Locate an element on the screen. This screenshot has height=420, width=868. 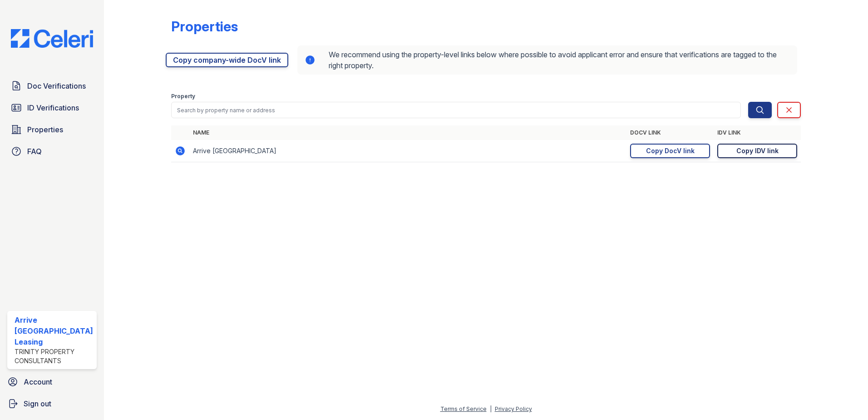
th: DocV Link is located at coordinates (670, 132).